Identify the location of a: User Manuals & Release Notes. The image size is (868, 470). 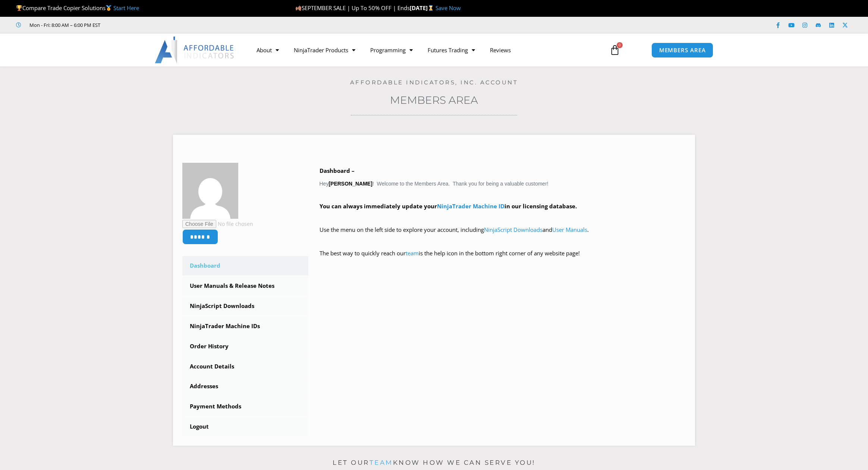
(246, 286).